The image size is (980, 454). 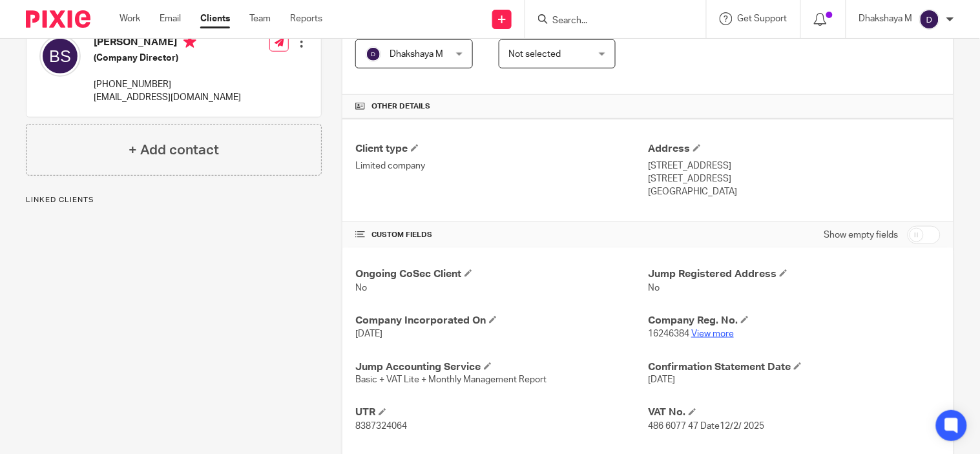 I want to click on a: Reports, so click(x=306, y=19).